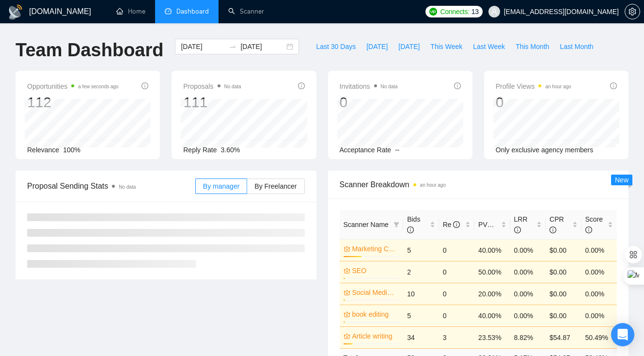 This screenshot has width=644, height=356. I want to click on td: 40.00%, so click(492, 249).